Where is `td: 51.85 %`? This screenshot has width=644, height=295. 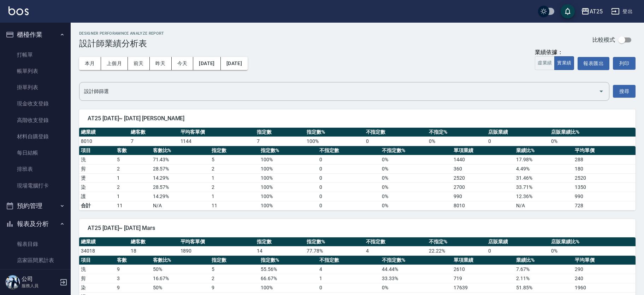
td: 51.85 % is located at coordinates (544, 287).